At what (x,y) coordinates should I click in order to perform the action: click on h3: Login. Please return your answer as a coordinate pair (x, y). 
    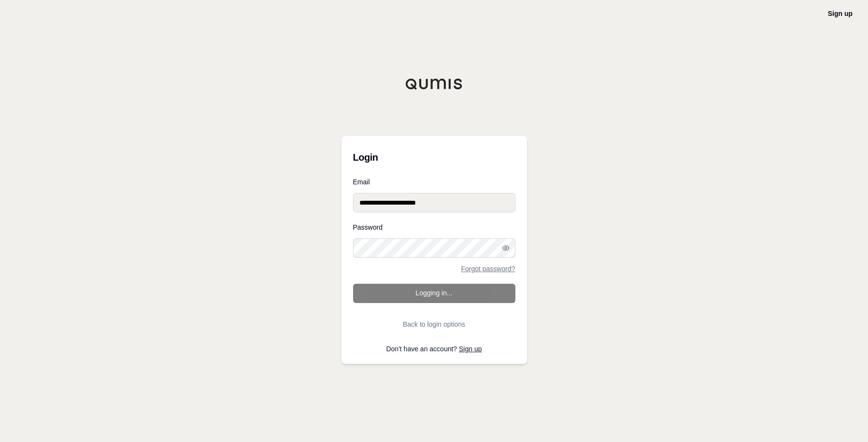
    Looking at the image, I should click on (434, 157).